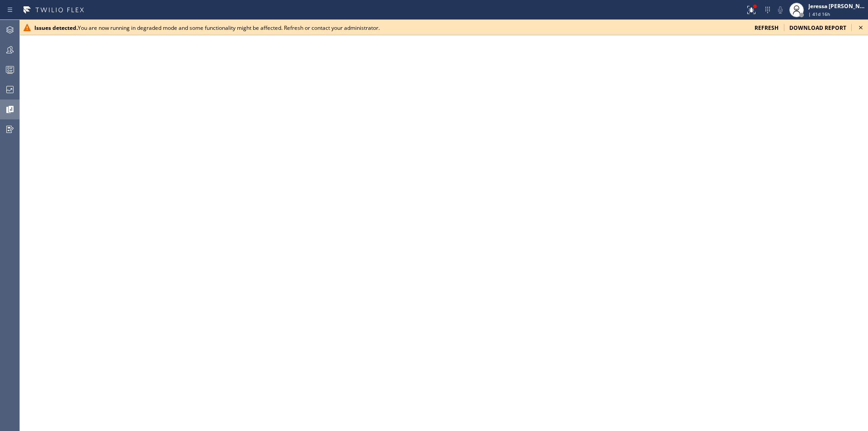 The height and width of the screenshot is (431, 868). I want to click on span: download report, so click(818, 28).